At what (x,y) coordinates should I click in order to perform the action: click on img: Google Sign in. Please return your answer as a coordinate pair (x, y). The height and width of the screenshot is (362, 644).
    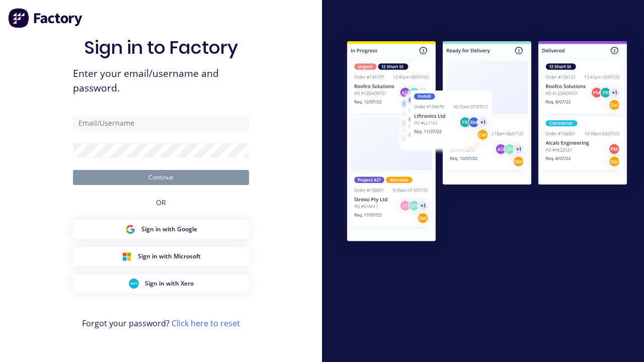
    Looking at the image, I should click on (131, 230).